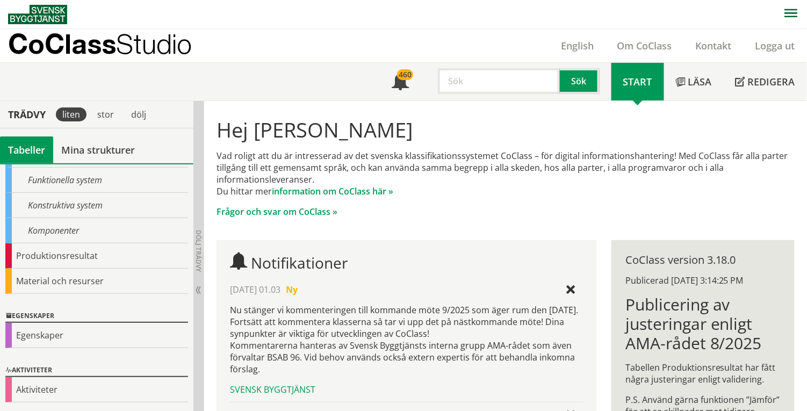 Image resolution: width=807 pixels, height=411 pixels. What do you see at coordinates (499, 81) in the screenshot?
I see `input: Sök` at bounding box center [499, 81].